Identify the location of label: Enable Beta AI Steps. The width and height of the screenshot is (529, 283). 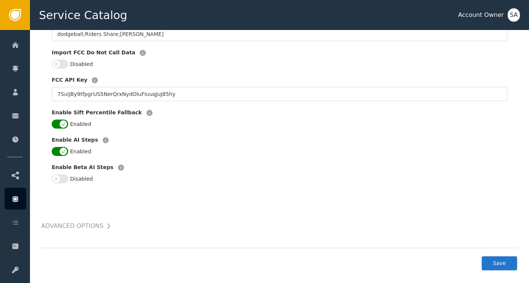
(82, 167).